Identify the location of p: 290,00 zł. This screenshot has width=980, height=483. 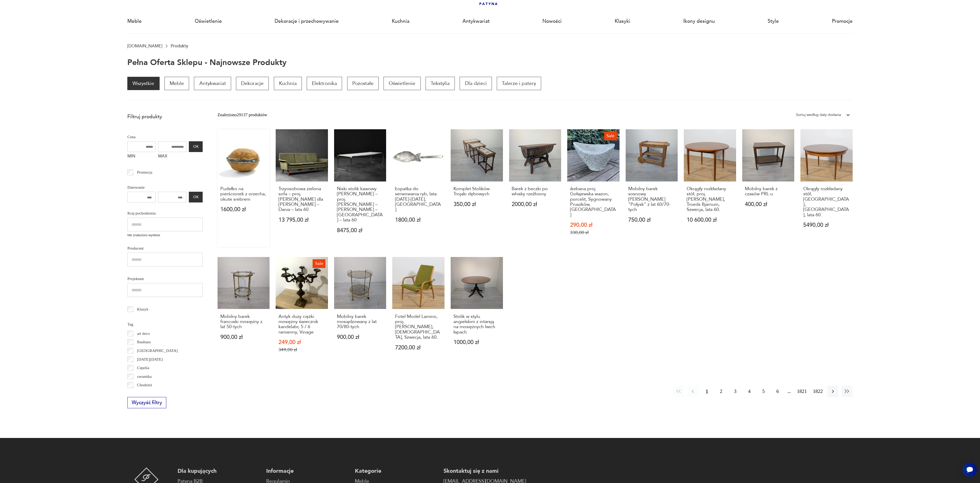
(593, 225).